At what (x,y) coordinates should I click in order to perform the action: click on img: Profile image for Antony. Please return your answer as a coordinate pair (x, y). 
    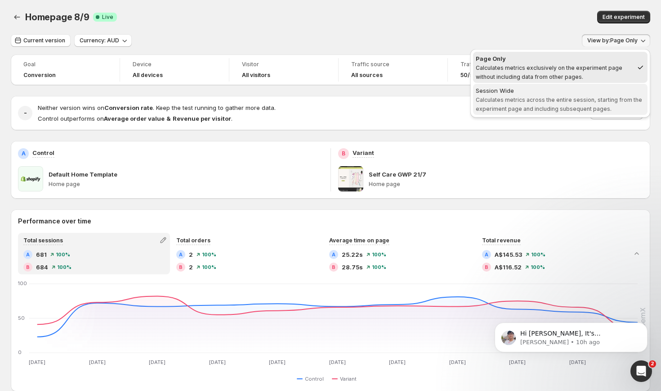
    Looking at the image, I should click on (27, 34).